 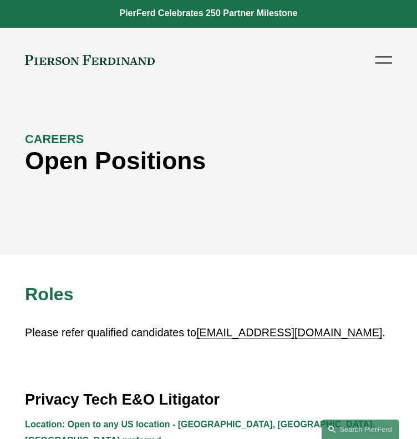 I want to click on strong: CAREERS, so click(x=54, y=139).